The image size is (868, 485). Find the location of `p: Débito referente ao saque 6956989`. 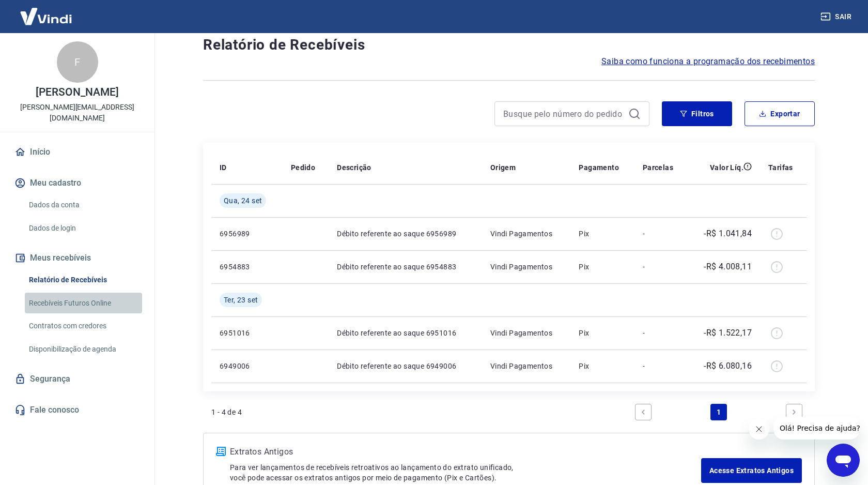

p: Débito referente ao saque 6956989 is located at coordinates (405, 233).